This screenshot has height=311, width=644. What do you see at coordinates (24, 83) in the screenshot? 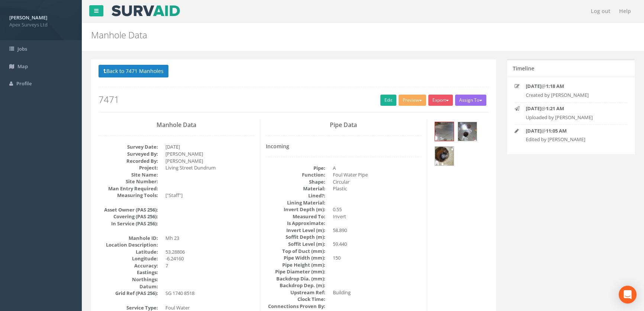
I see `span: Profile` at bounding box center [24, 83].